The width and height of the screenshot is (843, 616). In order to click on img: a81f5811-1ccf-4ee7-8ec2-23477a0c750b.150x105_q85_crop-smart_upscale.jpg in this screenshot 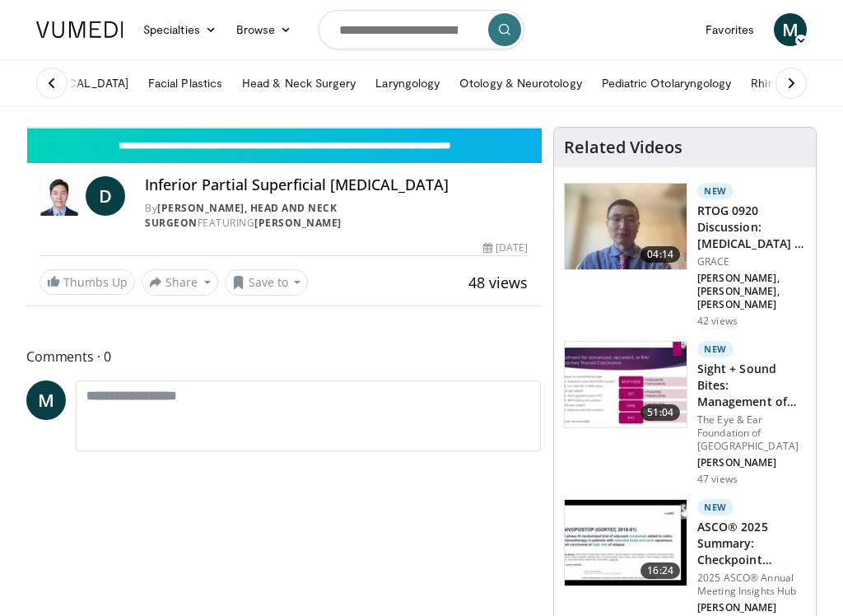, I will do `click(626, 542)`.